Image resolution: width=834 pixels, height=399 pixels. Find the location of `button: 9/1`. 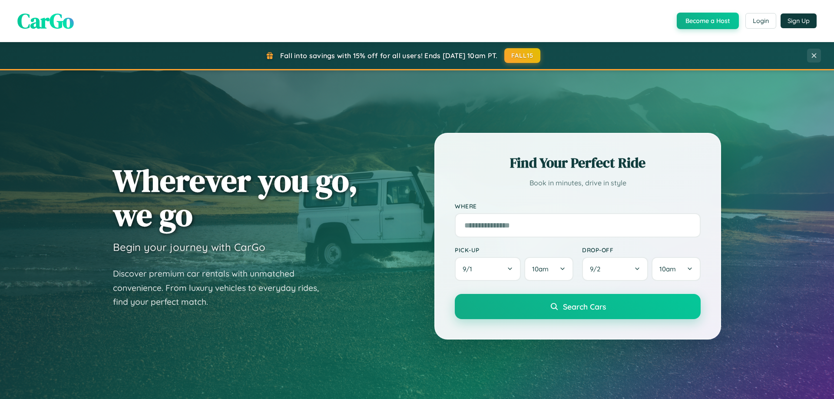

button: 9/1 is located at coordinates (488, 269).